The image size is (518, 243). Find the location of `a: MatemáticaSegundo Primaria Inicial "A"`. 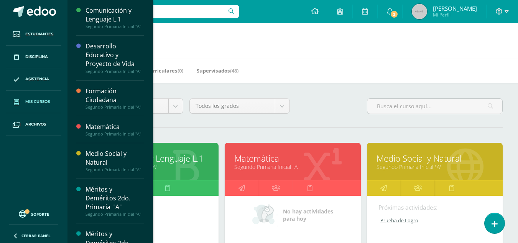

a: MatemáticaSegundo Primaria Inicial "A" is located at coordinates (115, 129).